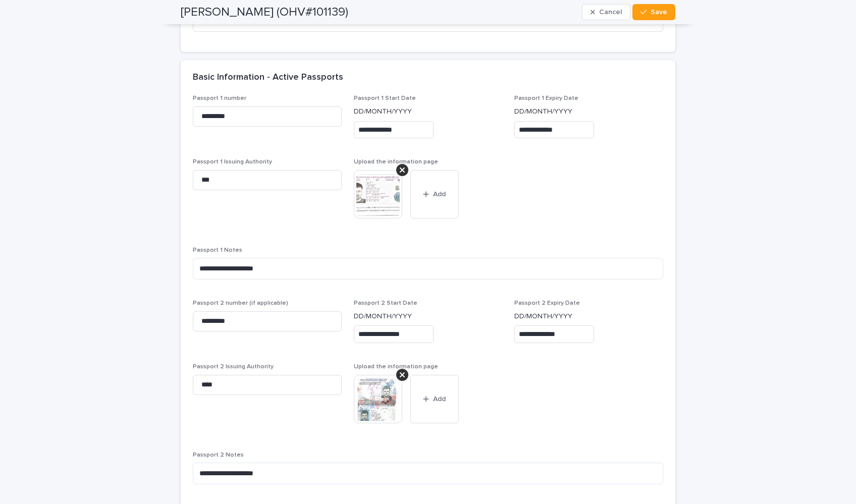 The width and height of the screenshot is (856, 504). Describe the element at coordinates (658, 12) in the screenshot. I see `span: Save` at that location.